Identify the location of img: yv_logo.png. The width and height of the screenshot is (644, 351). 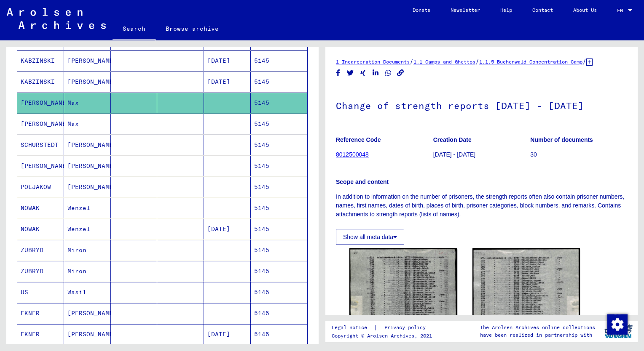
(618, 332).